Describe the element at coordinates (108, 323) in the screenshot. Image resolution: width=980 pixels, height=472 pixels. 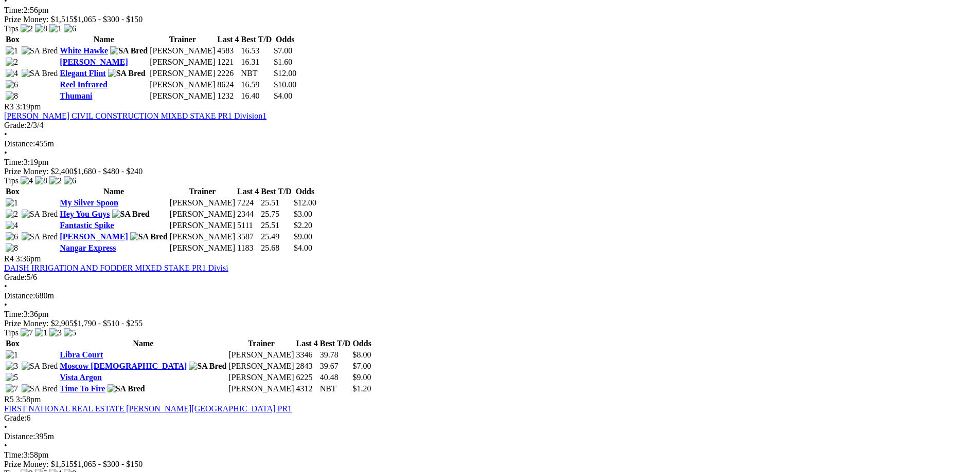
I see `span: $1,790 - $510 - $255` at that location.